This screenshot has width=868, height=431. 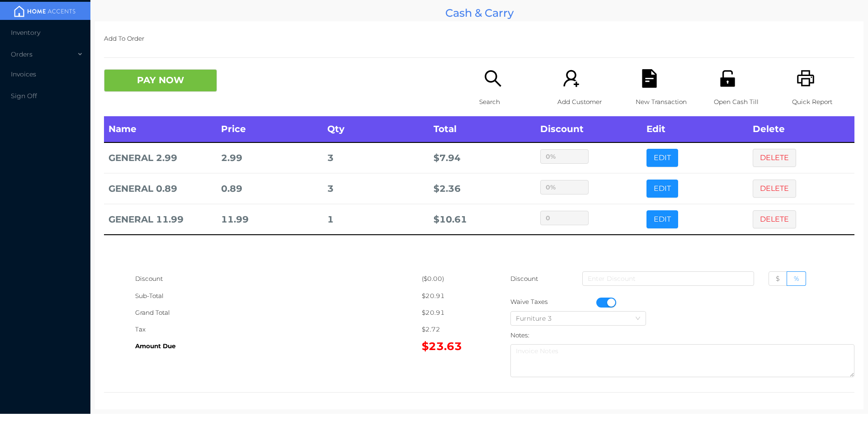 What do you see at coordinates (278, 312) in the screenshot?
I see `div: Grand Total` at bounding box center [278, 312].